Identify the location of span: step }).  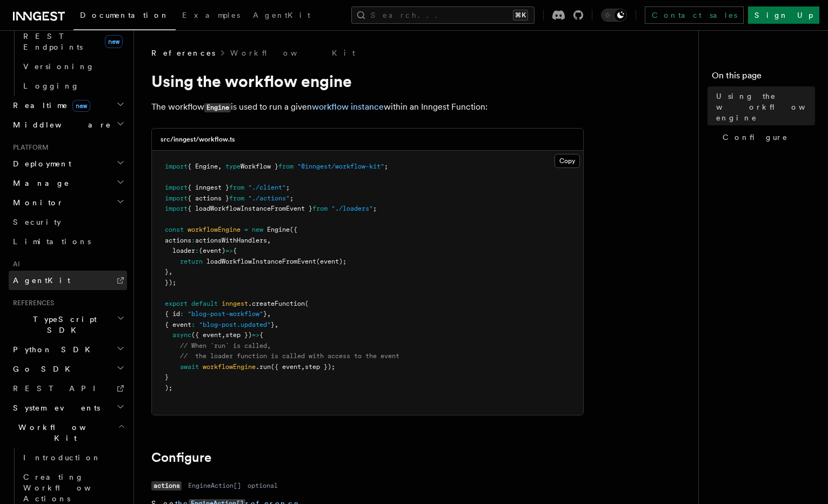
(238, 335).